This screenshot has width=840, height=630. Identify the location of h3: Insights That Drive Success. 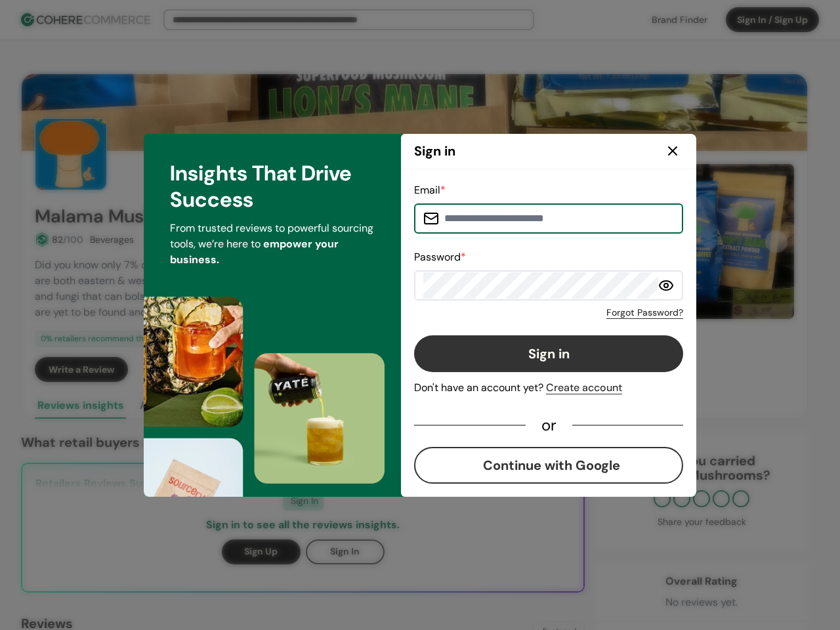
(272, 186).